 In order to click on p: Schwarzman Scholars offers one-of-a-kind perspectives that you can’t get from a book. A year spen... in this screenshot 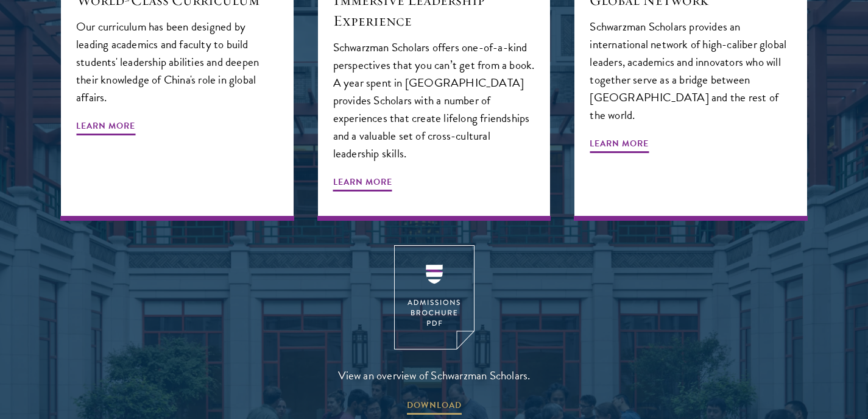, I will do `click(434, 100)`.